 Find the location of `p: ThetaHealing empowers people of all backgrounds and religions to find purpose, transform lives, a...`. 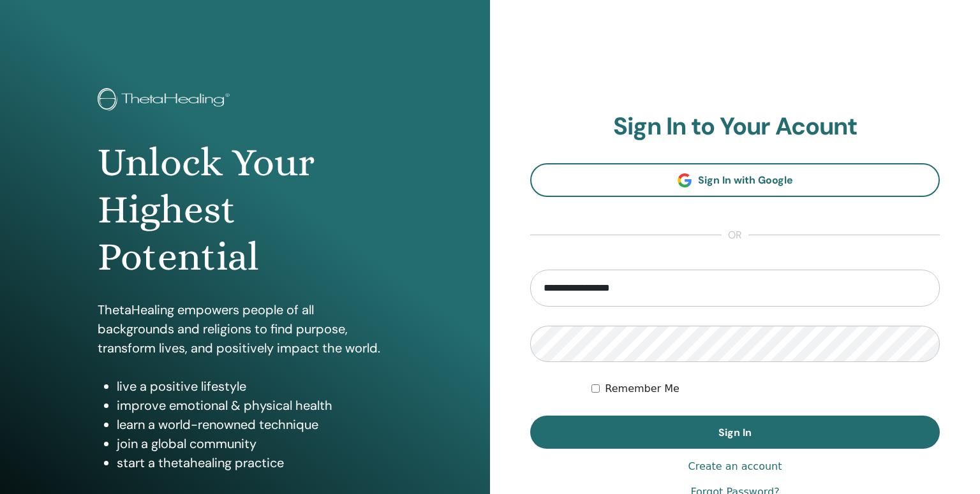

p: ThetaHealing empowers people of all backgrounds and religions to find purpose, transform lives, a... is located at coordinates (245, 329).